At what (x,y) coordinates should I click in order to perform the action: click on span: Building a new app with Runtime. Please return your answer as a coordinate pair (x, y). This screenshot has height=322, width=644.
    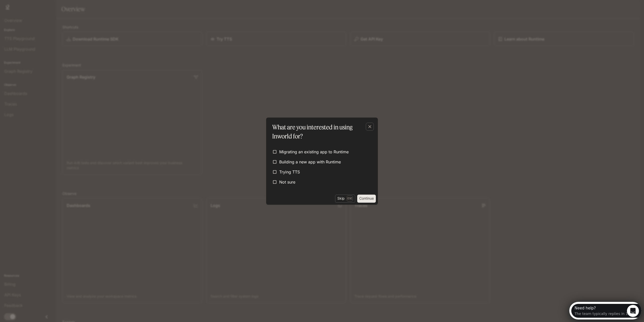
    Looking at the image, I should click on (310, 162).